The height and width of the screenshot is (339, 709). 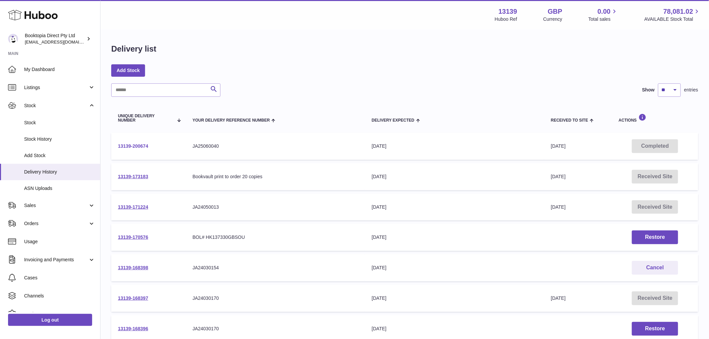 What do you see at coordinates (60, 155) in the screenshot?
I see `span: Add Stock` at bounding box center [60, 155].